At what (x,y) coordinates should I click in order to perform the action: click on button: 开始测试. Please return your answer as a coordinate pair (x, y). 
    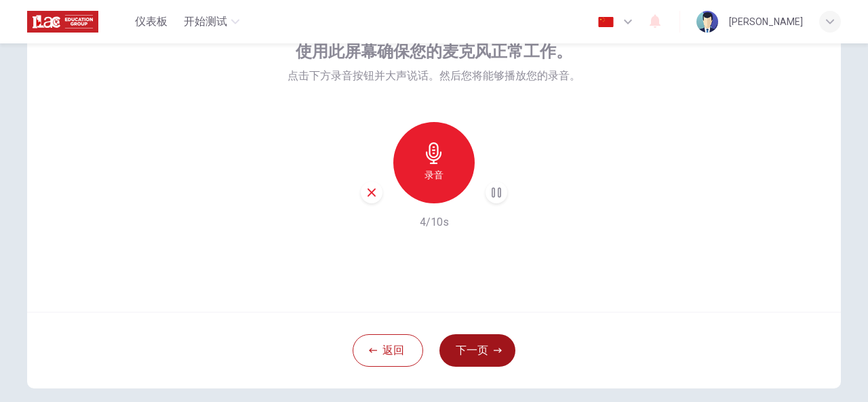
    Looking at the image, I should click on (212, 22).